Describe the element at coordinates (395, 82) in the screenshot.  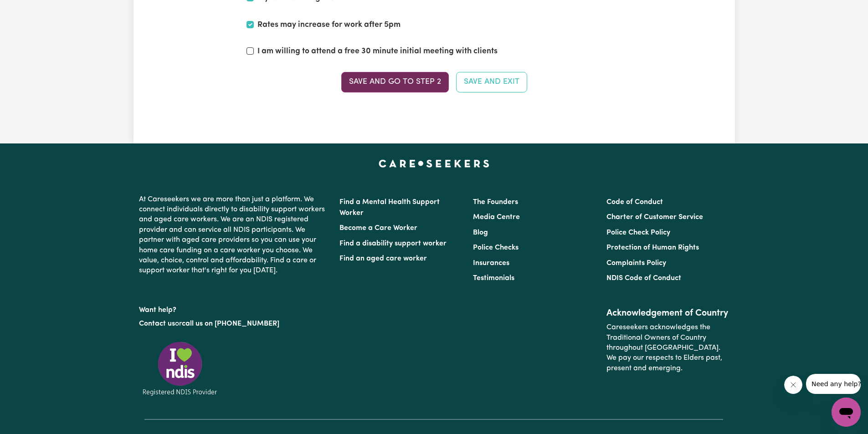
I see `button: Save and go to Step 2` at that location.